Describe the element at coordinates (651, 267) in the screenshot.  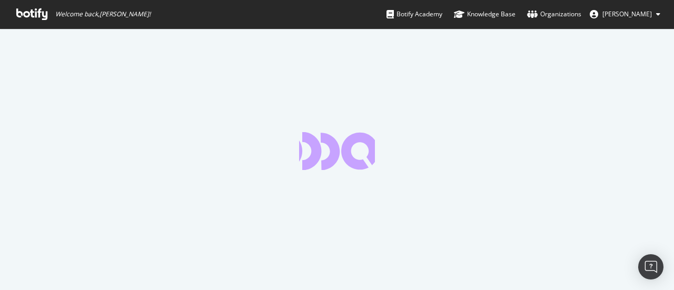
I see `div: Open Intercom Messenger` at that location.